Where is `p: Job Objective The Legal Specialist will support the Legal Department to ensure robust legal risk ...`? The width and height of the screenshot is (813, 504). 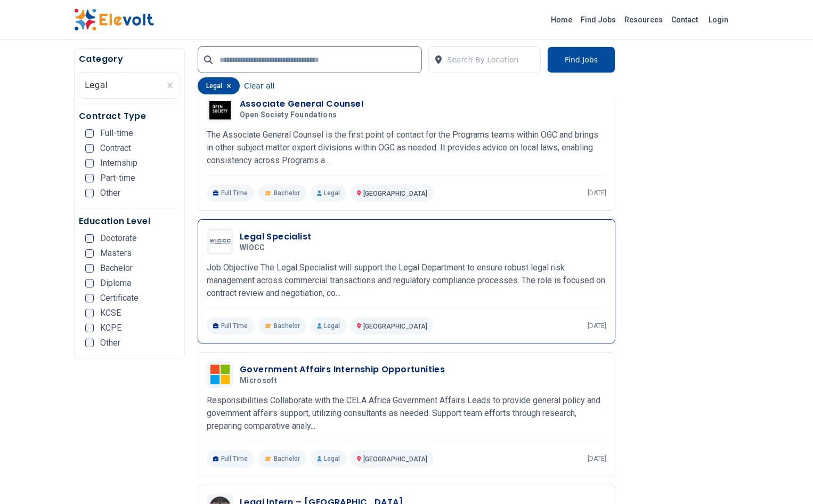
p: Job Objective The Legal Specialist will support the Legal Department to ensure robust legal risk ... is located at coordinates (406, 281).